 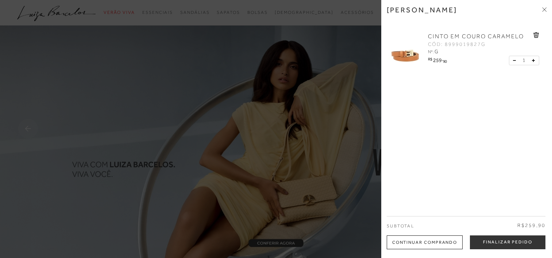 What do you see at coordinates (476, 36) in the screenshot?
I see `span: CINTO EM COURO CARAMELO` at bounding box center [476, 36].